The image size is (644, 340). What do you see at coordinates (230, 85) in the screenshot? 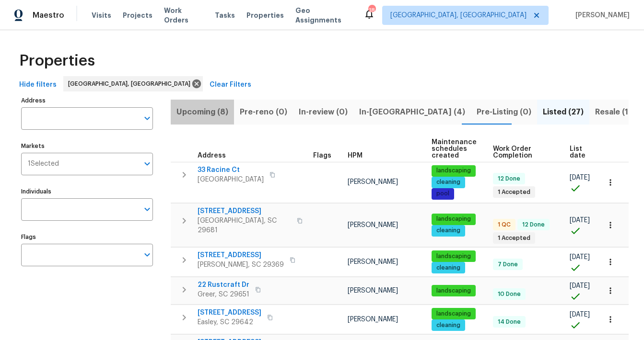
I see `span: Clear Filters` at bounding box center [230, 85].